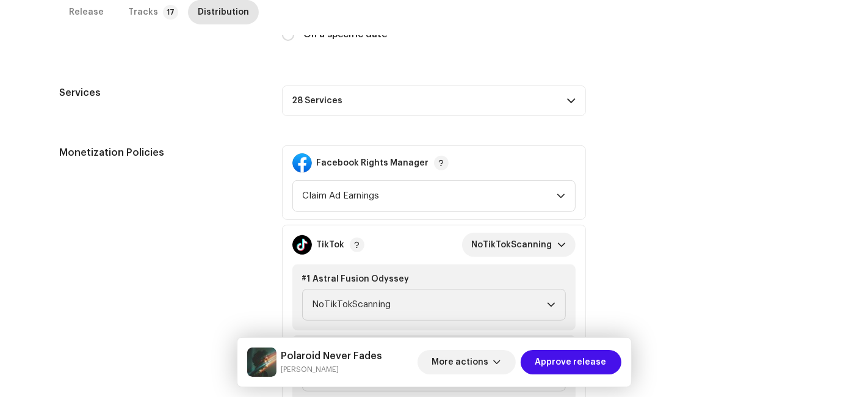 This screenshot has height=397, width=868. Describe the element at coordinates (345, 35) in the screenshot. I see `label: On a specific date` at that location.